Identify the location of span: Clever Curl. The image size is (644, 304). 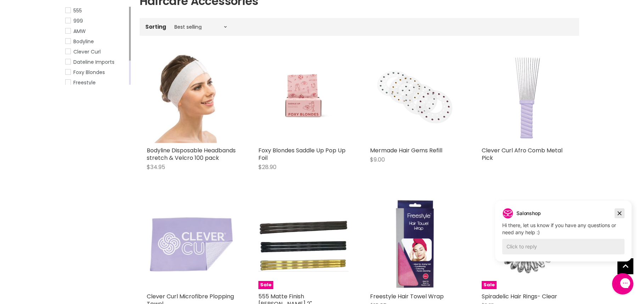
(87, 52).